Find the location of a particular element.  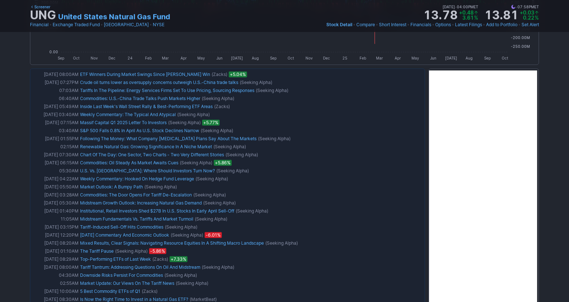

a: Renewable Natural Gas: Growing Significance In A Niche Market is located at coordinates (146, 146).